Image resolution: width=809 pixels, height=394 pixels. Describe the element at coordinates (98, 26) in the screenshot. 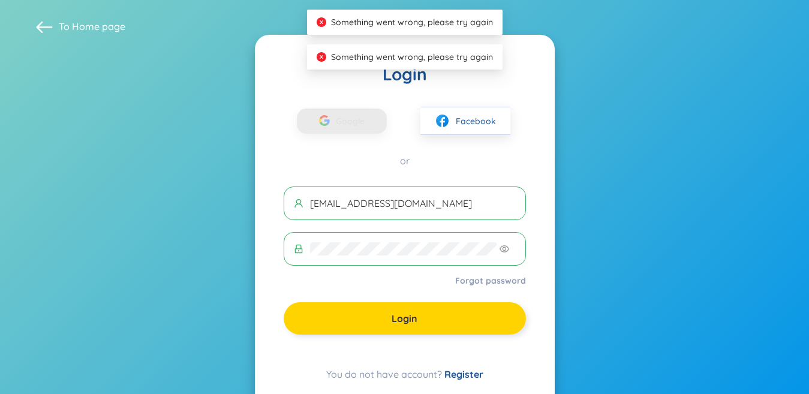

I see `a: Home page` at that location.